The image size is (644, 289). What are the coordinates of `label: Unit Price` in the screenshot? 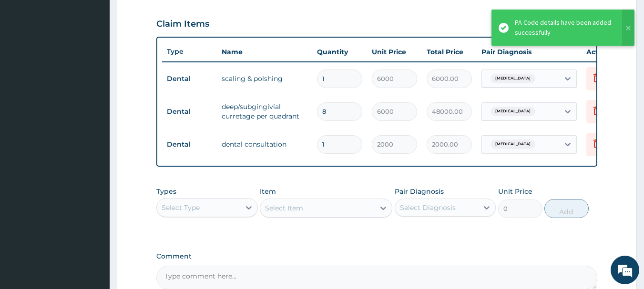 It's located at (515, 191).